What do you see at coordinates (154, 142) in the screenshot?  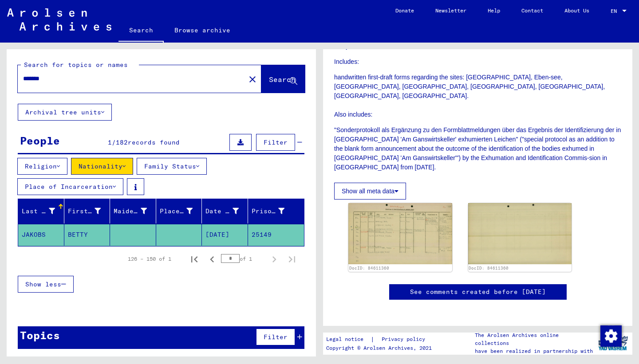 I see `span: records found` at bounding box center [154, 142].